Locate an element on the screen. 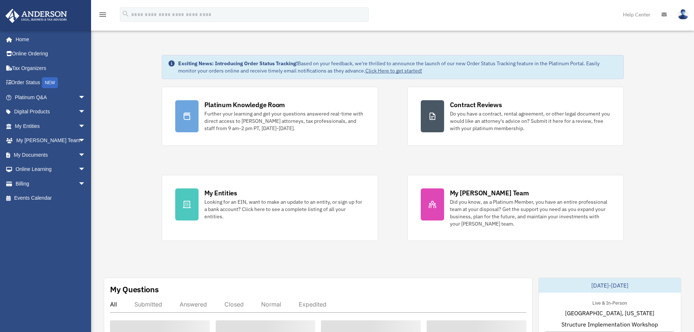 Image resolution: width=694 pixels, height=332 pixels. div: Expedited is located at coordinates (312, 304).